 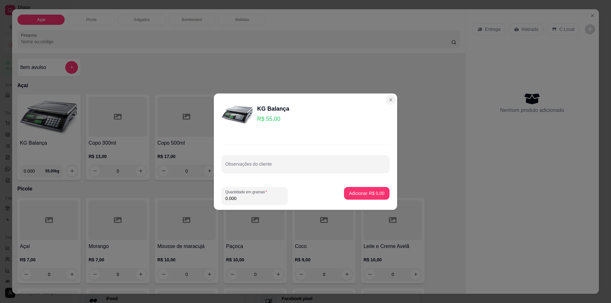 What do you see at coordinates (273, 109) in the screenshot?
I see `div: KG Balança` at bounding box center [273, 109].